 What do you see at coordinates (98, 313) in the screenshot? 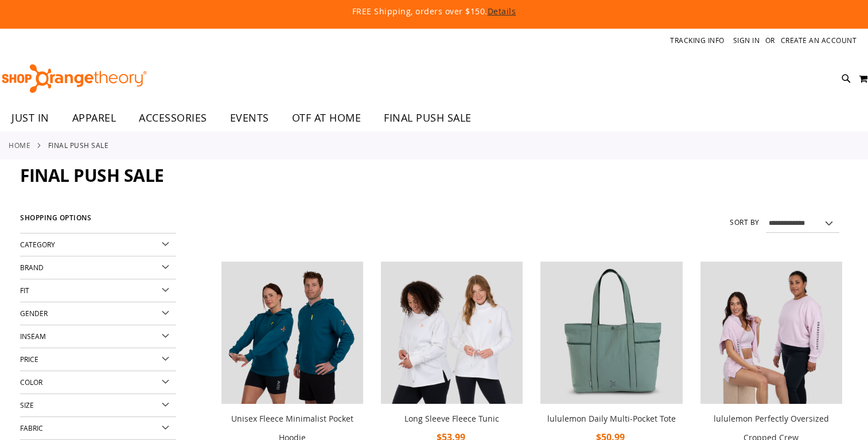
I see `div: Gender` at bounding box center [98, 313].